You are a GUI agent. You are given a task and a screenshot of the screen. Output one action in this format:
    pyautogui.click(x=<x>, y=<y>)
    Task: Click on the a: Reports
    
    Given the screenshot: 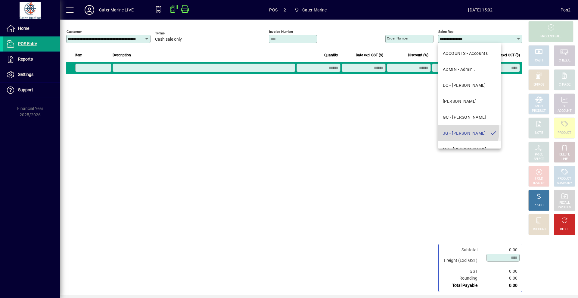 What is the action you would take?
    pyautogui.click(x=32, y=59)
    